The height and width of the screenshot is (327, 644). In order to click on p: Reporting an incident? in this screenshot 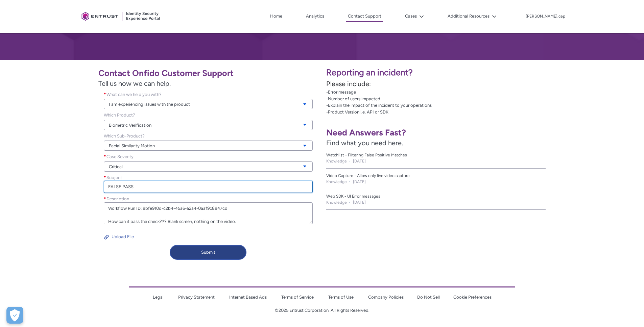, I will do `click(483, 73)`.